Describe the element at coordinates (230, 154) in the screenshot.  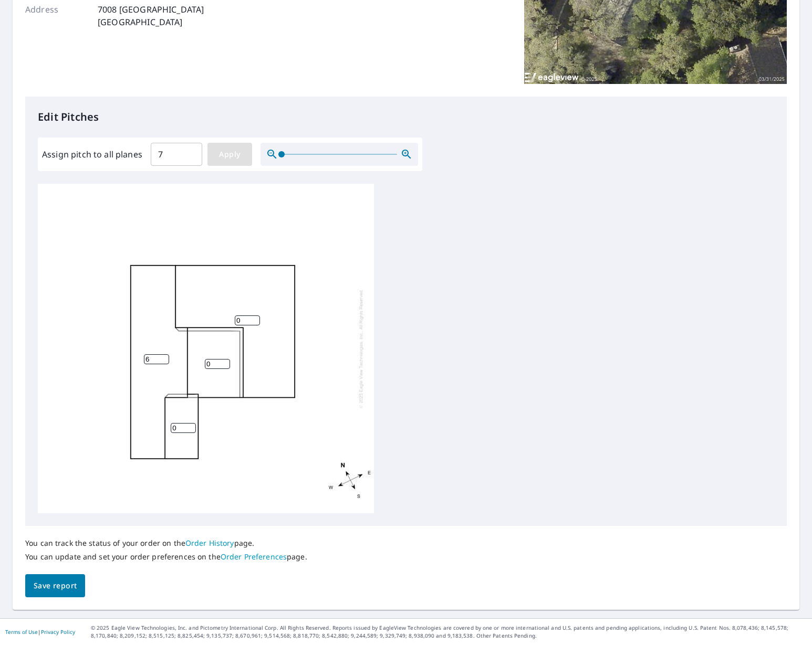
I see `button: Apply` at that location.